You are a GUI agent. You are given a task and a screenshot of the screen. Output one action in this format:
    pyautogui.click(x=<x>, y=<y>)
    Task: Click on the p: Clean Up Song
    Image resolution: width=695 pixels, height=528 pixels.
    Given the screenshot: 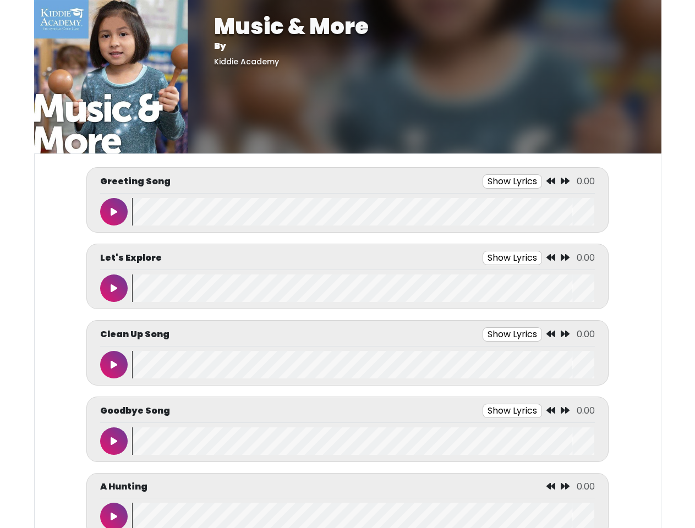 What is the action you would take?
    pyautogui.click(x=135, y=335)
    